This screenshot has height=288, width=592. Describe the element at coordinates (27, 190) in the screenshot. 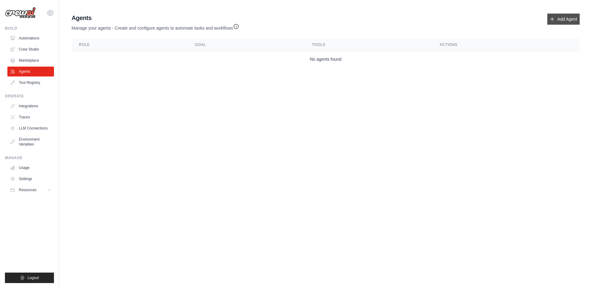

I see `span: Resources` at that location.